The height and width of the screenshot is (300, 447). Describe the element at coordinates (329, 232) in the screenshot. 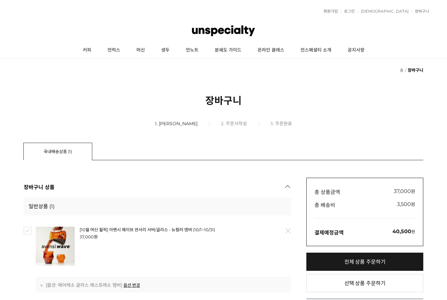

I see `h3: 결제예정금액` at that location.